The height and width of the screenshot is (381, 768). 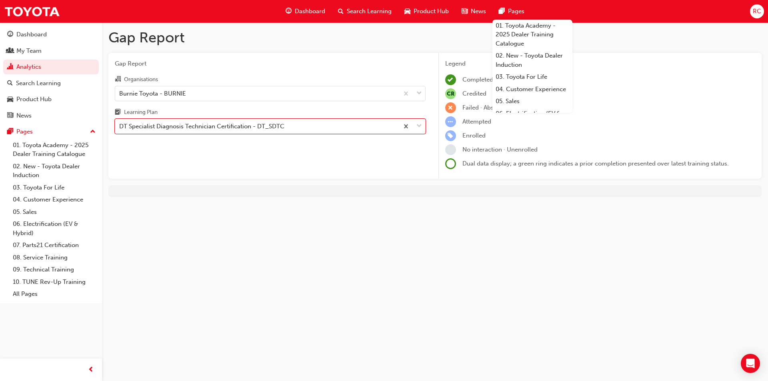 I want to click on a: 08. Service Training, so click(x=54, y=257).